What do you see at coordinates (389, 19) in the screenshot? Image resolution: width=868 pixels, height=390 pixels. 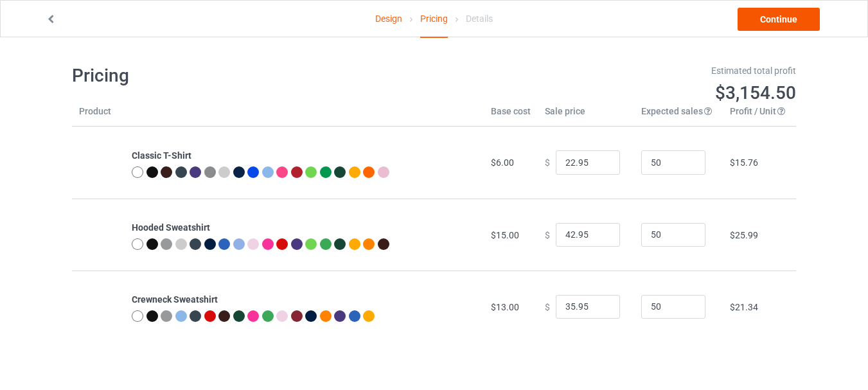 I see `a: Design` at bounding box center [389, 19].